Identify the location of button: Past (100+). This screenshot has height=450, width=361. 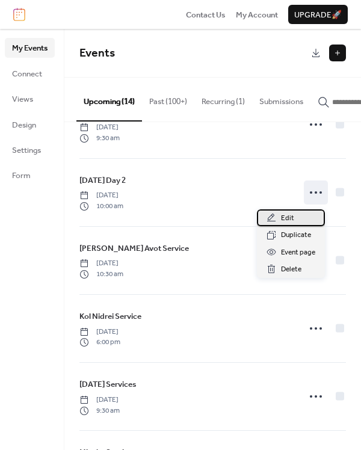
(168, 99).